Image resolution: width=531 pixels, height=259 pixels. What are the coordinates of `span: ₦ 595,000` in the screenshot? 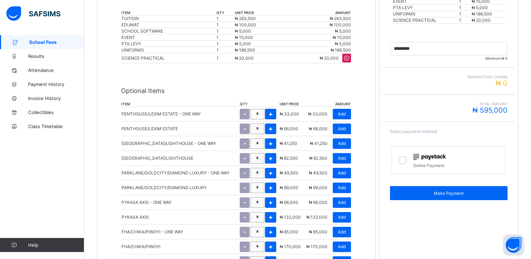 It's located at (490, 110).